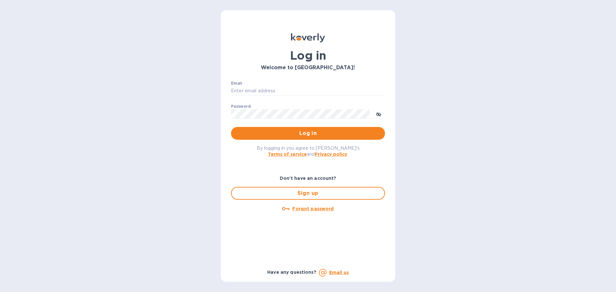  What do you see at coordinates (308, 133) in the screenshot?
I see `span: Log in` at bounding box center [308, 133].